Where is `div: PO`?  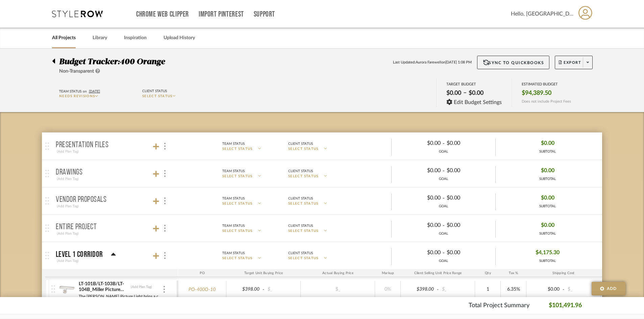 div: PO is located at coordinates (202, 273).